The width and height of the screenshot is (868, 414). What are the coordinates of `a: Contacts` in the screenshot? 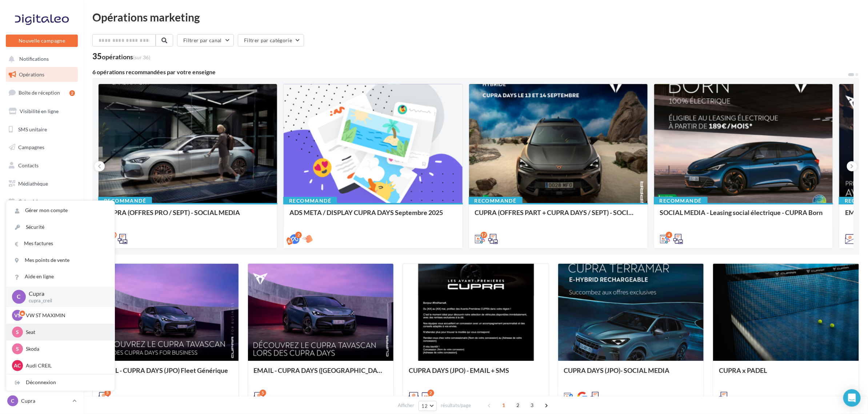 It's located at (42, 165).